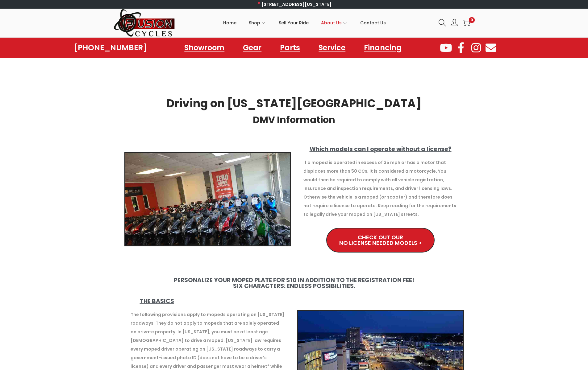 The width and height of the screenshot is (588, 370). What do you see at coordinates (373, 23) in the screenshot?
I see `span: Contact Us` at bounding box center [373, 23].